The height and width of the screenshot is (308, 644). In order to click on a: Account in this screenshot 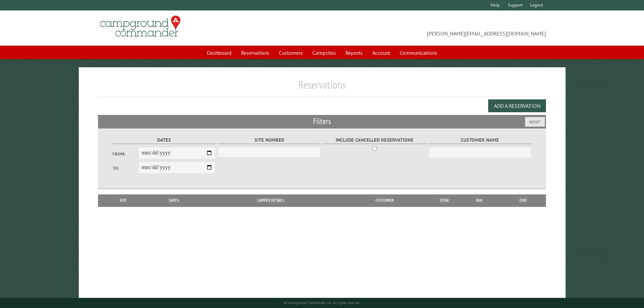, I will do `click(381, 53)`.